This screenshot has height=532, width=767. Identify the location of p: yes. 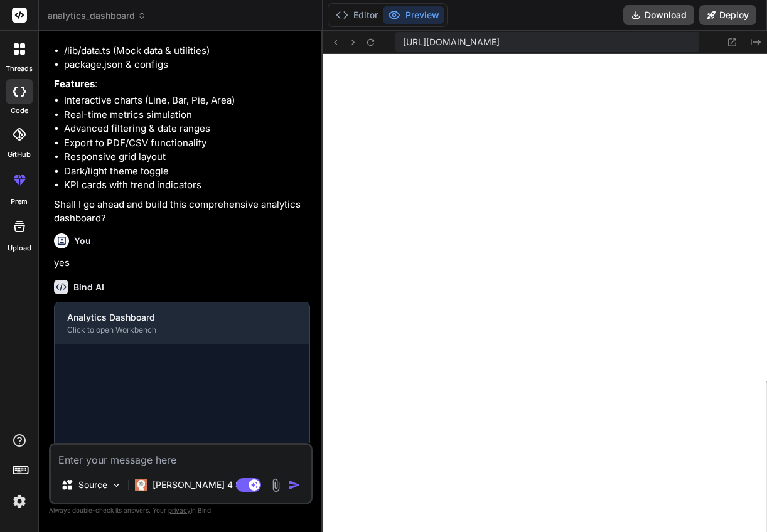
(182, 263).